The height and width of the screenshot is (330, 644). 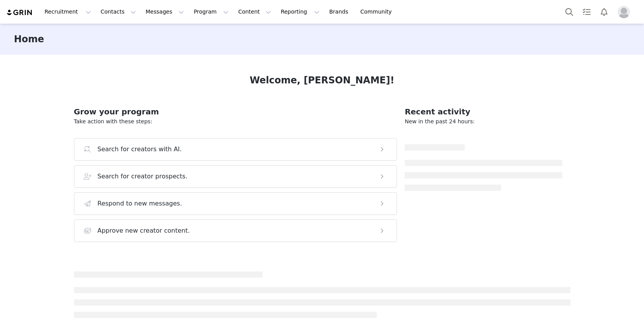 I want to click on a: Brands, so click(x=340, y=11).